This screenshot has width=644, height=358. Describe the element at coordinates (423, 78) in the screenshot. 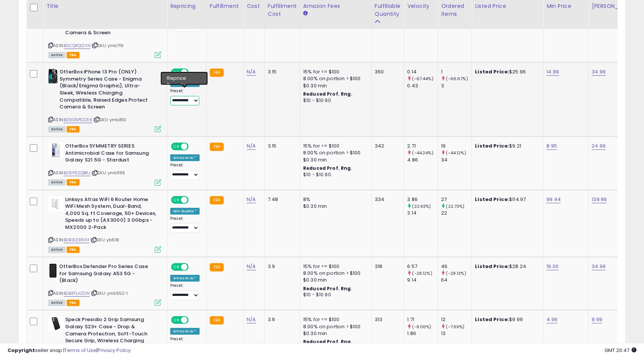

I see `small: (-67.44%)` at that location.